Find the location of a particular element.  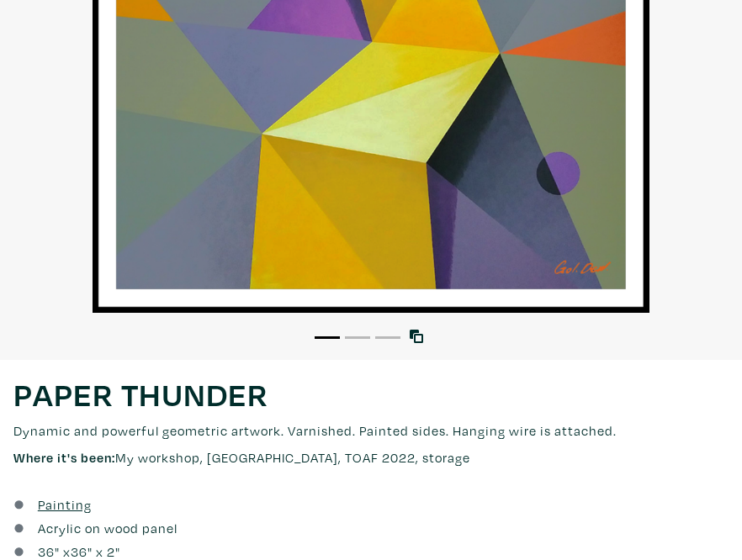

button: 2 of 3 is located at coordinates (358, 337).